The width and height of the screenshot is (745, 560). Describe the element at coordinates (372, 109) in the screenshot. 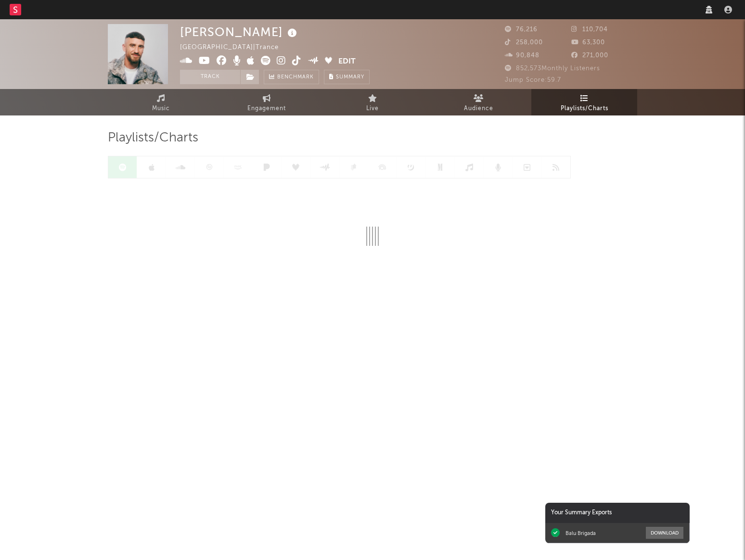

I see `span: Live` at that location.